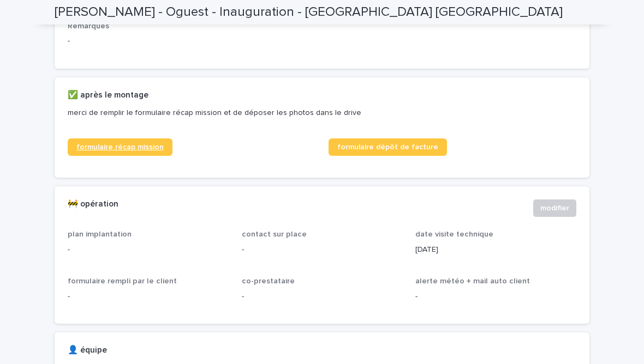  I want to click on span: plan implantation, so click(100, 234).